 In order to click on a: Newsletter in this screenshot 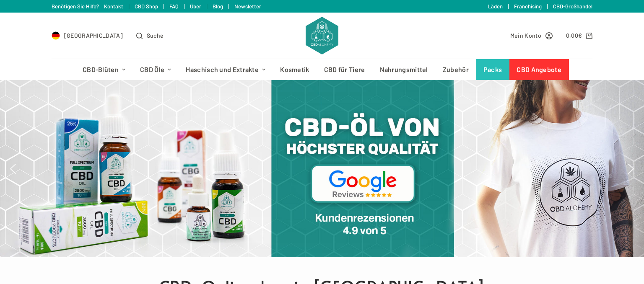, I will do `click(248, 7)`.